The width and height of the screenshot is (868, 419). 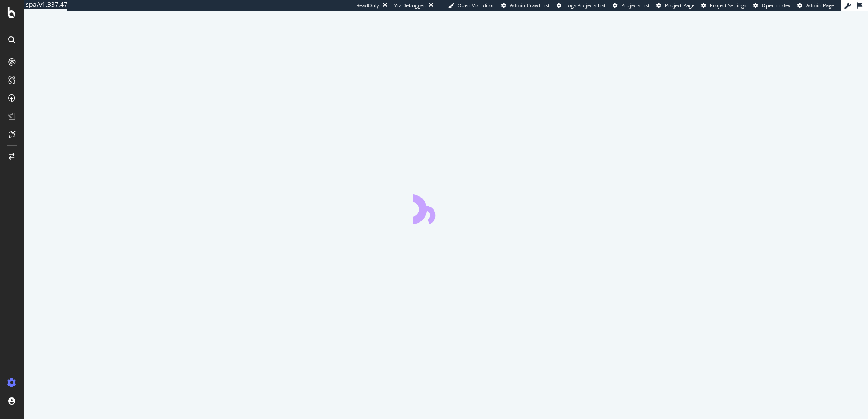 What do you see at coordinates (821, 5) in the screenshot?
I see `span: Admin Page` at bounding box center [821, 5].